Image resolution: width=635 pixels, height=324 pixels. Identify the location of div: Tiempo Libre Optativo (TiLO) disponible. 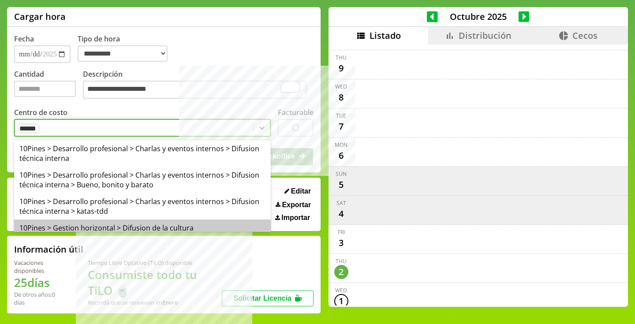
(155, 263).